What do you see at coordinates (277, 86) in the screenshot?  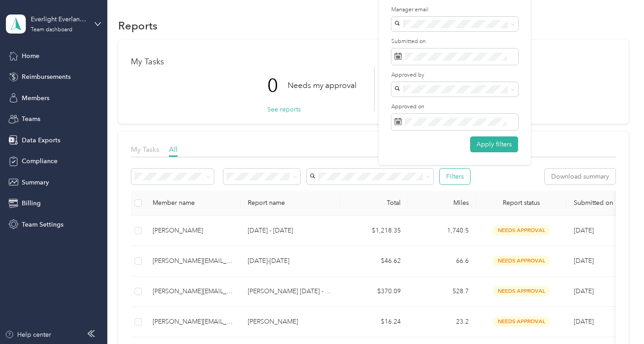 I see `p: 0` at bounding box center [277, 86].